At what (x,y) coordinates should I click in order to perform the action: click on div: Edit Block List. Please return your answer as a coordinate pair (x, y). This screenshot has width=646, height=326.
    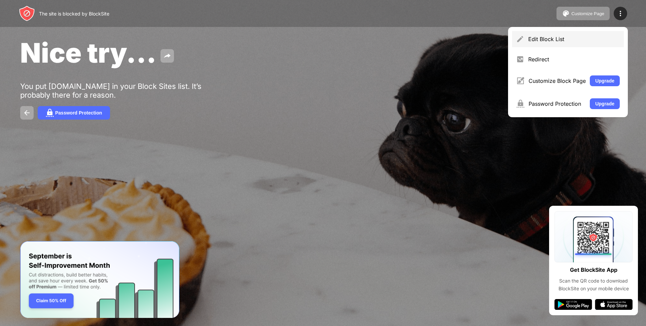
    Looking at the image, I should click on (574, 39).